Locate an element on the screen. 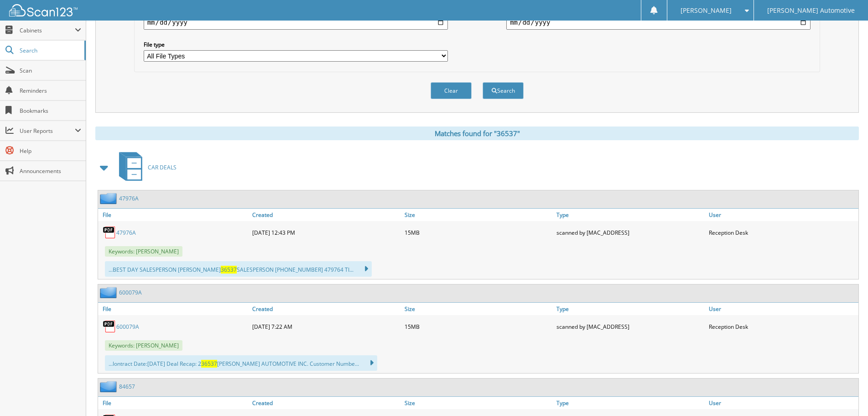 Image resolution: width=868 pixels, height=416 pixels. span: Search is located at coordinates (50, 50).